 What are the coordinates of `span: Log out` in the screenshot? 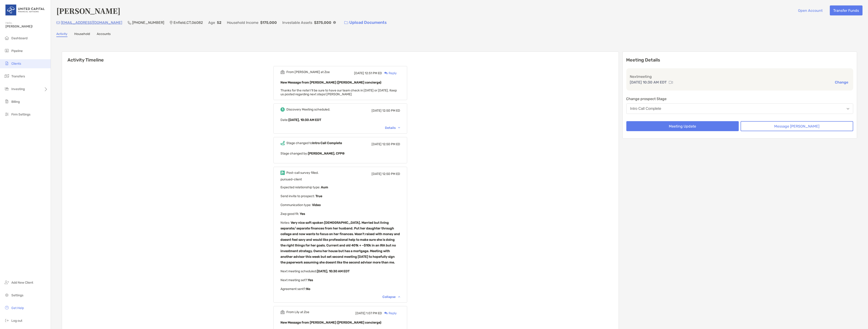 It's located at (17, 320).